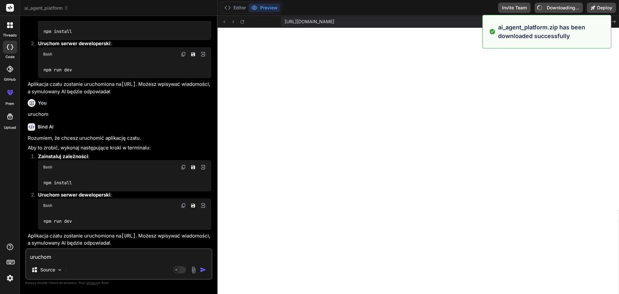  I want to click on label: prem, so click(10, 104).